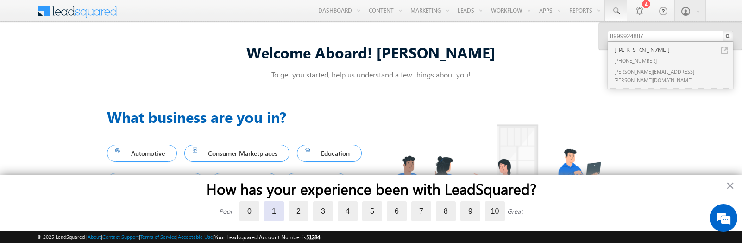 Image resolution: width=742 pixels, height=243 pixels. Describe the element at coordinates (329, 153) in the screenshot. I see `span: Education` at that location.